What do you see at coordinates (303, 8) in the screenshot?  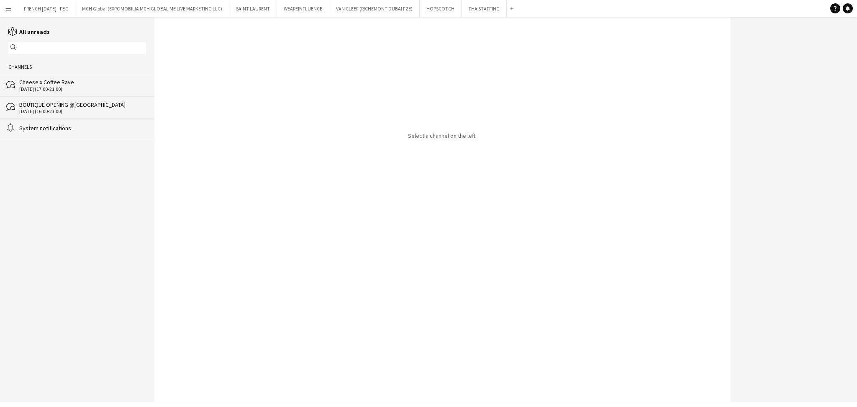 I see `button: WEAREINFLUENCE` at bounding box center [303, 8].